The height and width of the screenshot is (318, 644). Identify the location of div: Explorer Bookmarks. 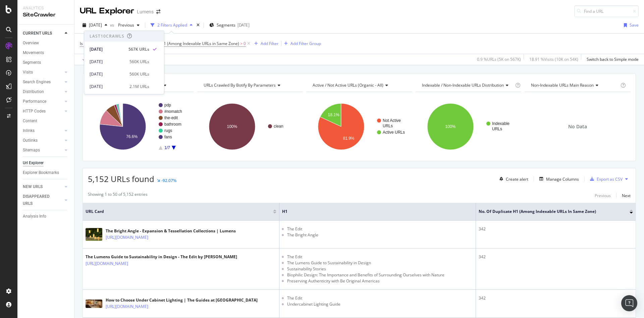
(41, 172).